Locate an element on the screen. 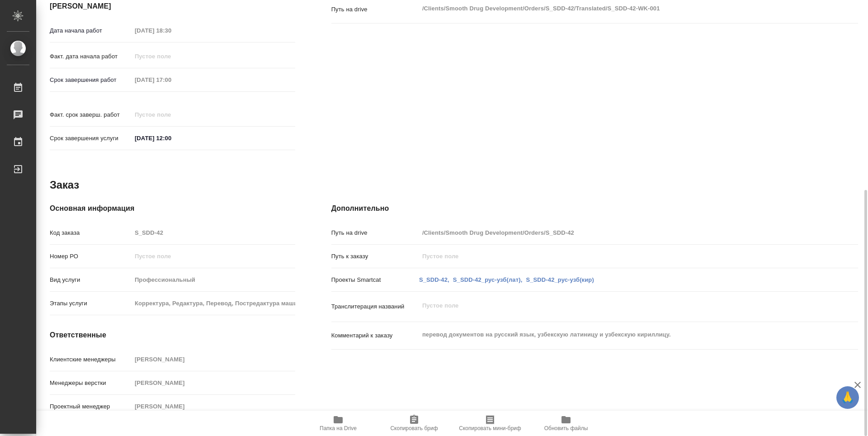 The height and width of the screenshot is (436, 868). input: ✎ Введи что-нибудь is located at coordinates (171, 138).